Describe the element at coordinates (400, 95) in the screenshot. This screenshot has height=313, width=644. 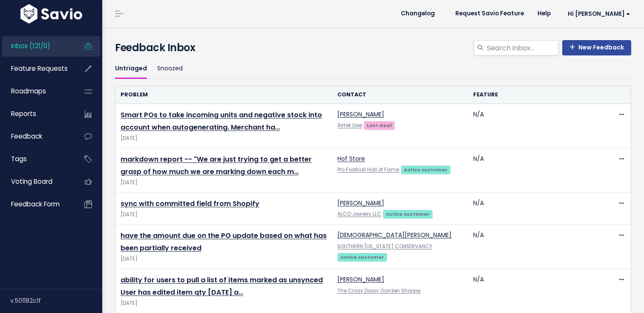
I see `th: Contact` at that location.